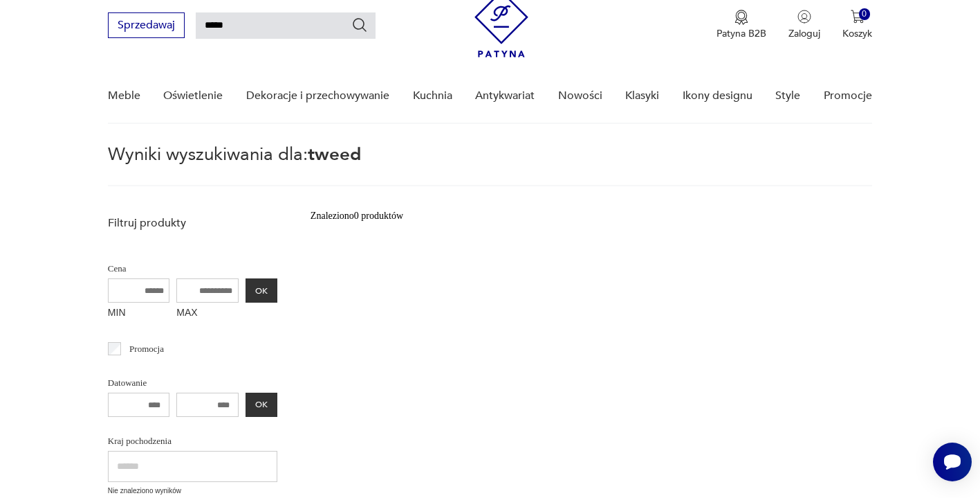 This screenshot has width=980, height=498. Describe the element at coordinates (192, 222) in the screenshot. I see `p: Filtruj produkty` at that location.